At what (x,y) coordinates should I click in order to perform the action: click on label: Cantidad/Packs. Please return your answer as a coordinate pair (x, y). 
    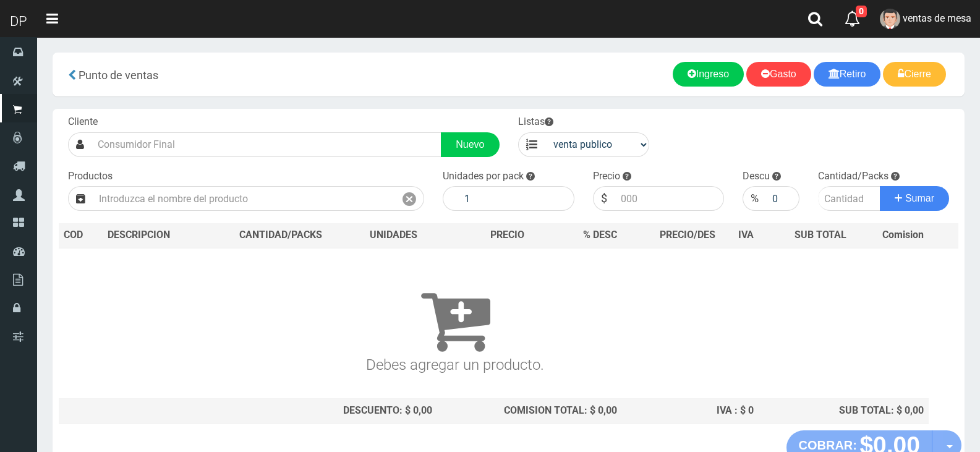
    Looking at the image, I should click on (853, 176).